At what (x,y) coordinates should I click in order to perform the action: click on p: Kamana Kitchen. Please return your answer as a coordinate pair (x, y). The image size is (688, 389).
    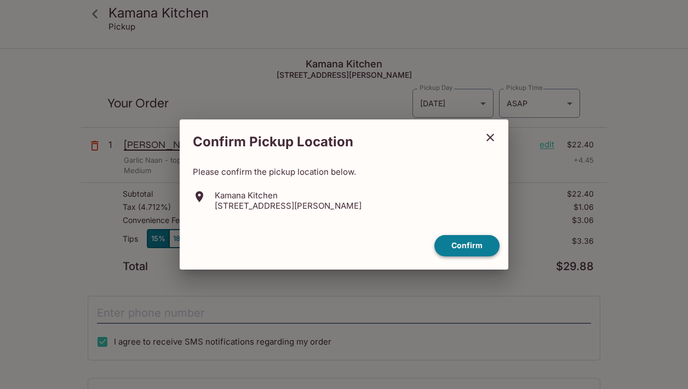
    Looking at the image, I should click on (288, 195).